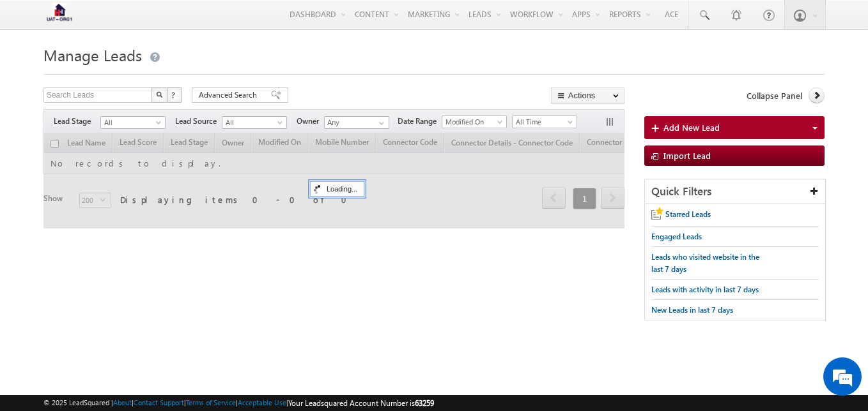  I want to click on a: Acceptable Use, so click(262, 402).